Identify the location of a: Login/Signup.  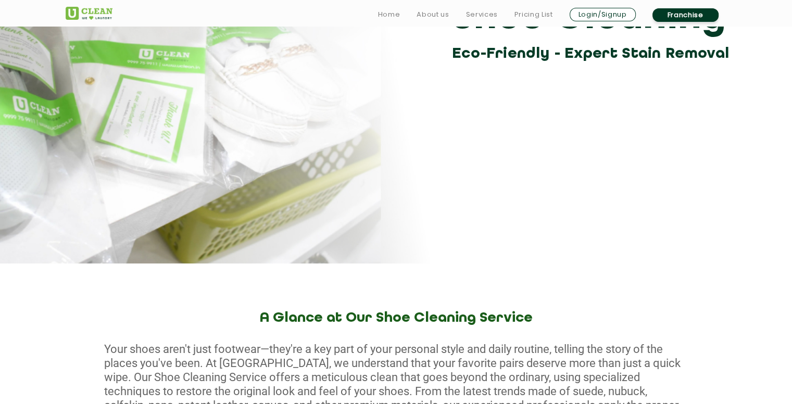
(602, 15).